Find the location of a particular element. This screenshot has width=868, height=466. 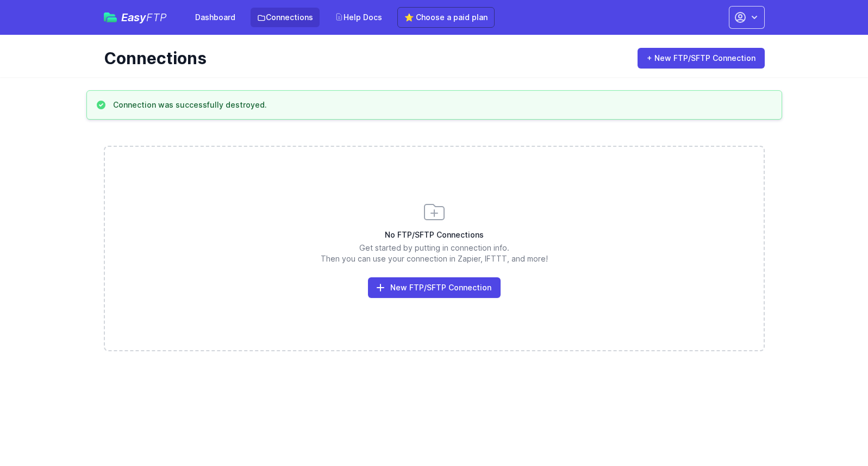

a: Connections is located at coordinates (285, 17).